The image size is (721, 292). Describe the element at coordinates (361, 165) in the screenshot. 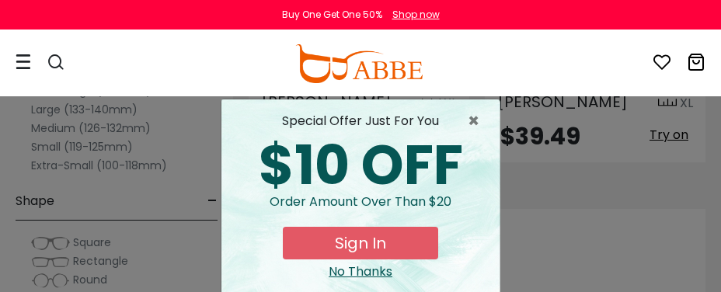

I see `div: $10 OFF` at that location.